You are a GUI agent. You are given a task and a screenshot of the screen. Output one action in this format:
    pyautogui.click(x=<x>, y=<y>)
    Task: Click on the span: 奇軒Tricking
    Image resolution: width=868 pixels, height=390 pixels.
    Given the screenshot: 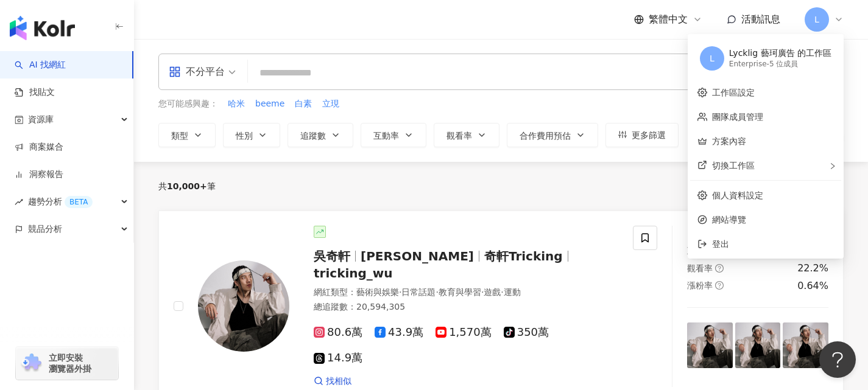 What is the action you would take?
    pyautogui.click(x=523, y=257)
    